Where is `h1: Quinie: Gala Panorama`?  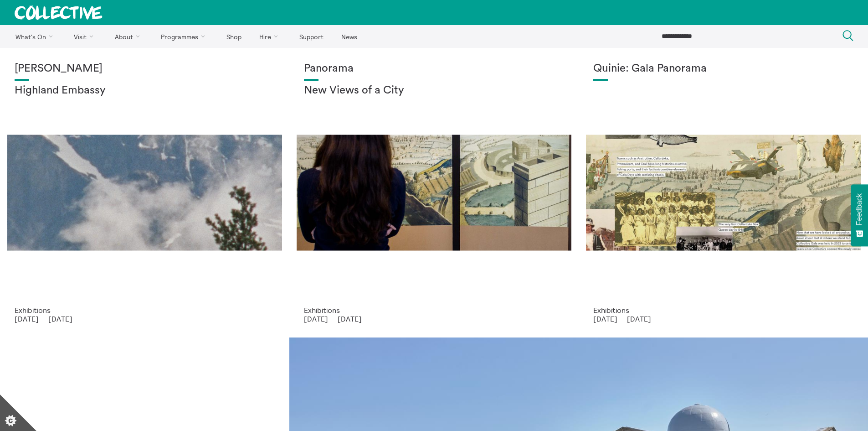 h1: Quinie: Gala Panorama is located at coordinates (723, 69).